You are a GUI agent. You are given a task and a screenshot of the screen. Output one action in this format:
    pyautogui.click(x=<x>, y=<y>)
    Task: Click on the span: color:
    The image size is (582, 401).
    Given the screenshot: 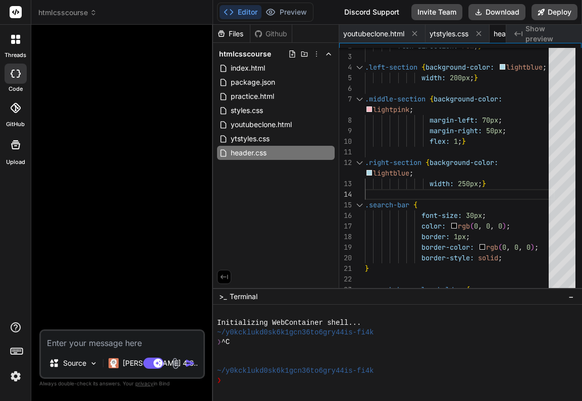 What is the action you would take?
    pyautogui.click(x=433, y=226)
    